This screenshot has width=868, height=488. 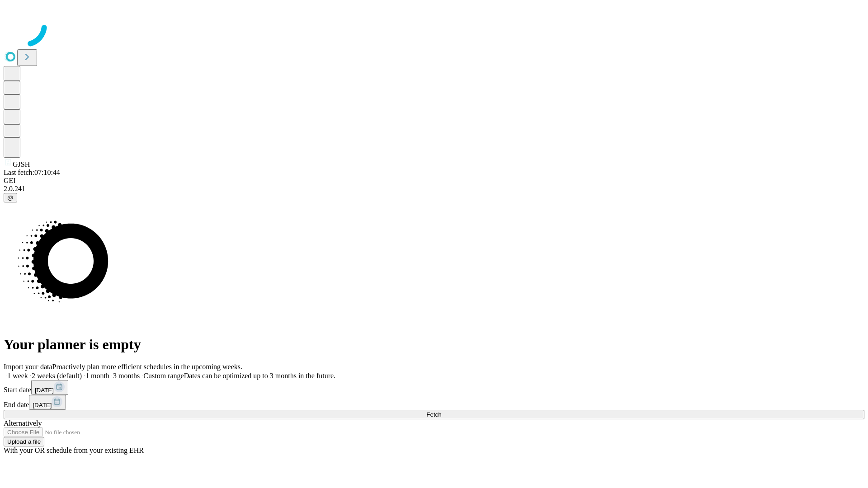 What do you see at coordinates (434, 181) in the screenshot?
I see `div: GEI` at bounding box center [434, 181].